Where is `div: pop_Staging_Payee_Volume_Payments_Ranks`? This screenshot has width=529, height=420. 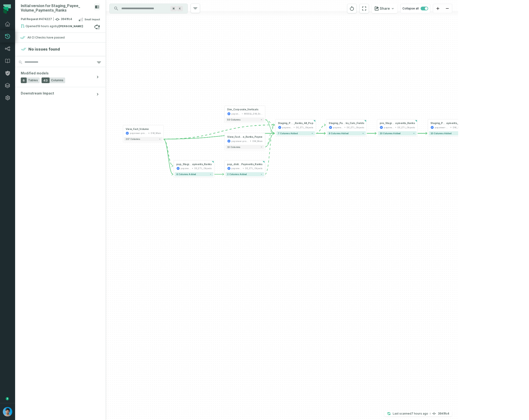 div: pop_Staging_Payee_Volume_Payments_Ranks is located at coordinates (194, 164).